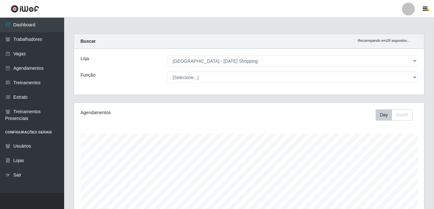 This screenshot has height=209, width=434. What do you see at coordinates (88, 41) in the screenshot?
I see `strong: Buscar` at bounding box center [88, 41].